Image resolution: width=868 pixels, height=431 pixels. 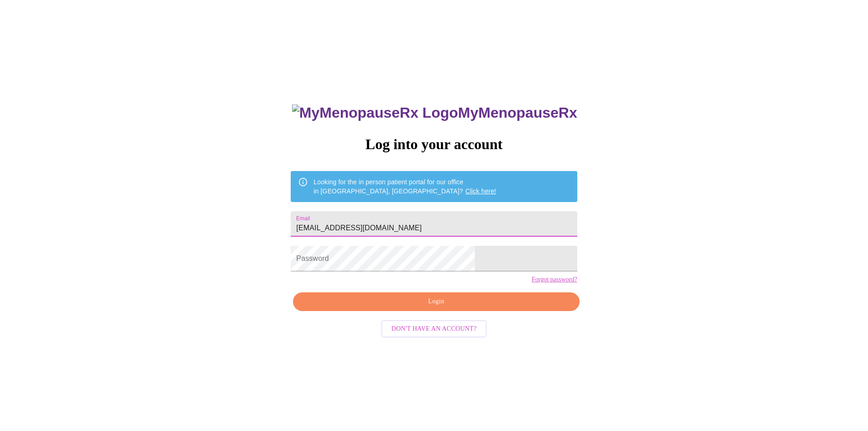 What do you see at coordinates (434, 329) in the screenshot?
I see `button: Don't have an account?` at bounding box center [434, 329].